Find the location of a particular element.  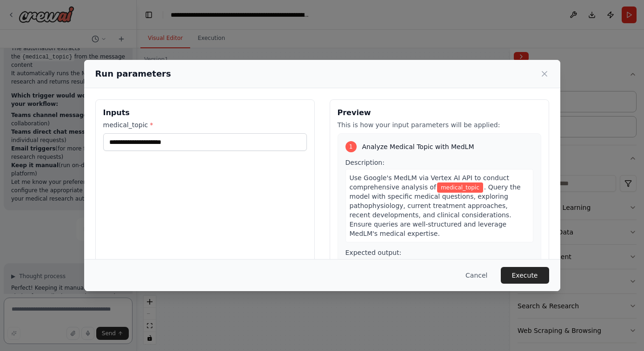

div: 1 is located at coordinates (351, 147).